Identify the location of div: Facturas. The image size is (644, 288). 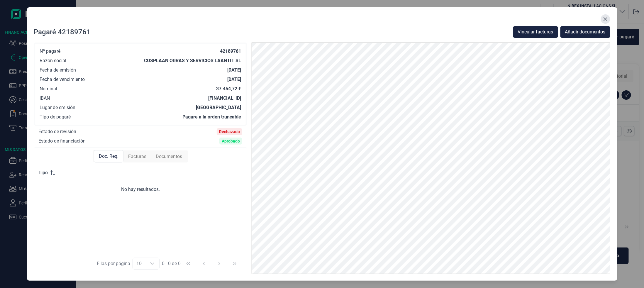
(137, 156).